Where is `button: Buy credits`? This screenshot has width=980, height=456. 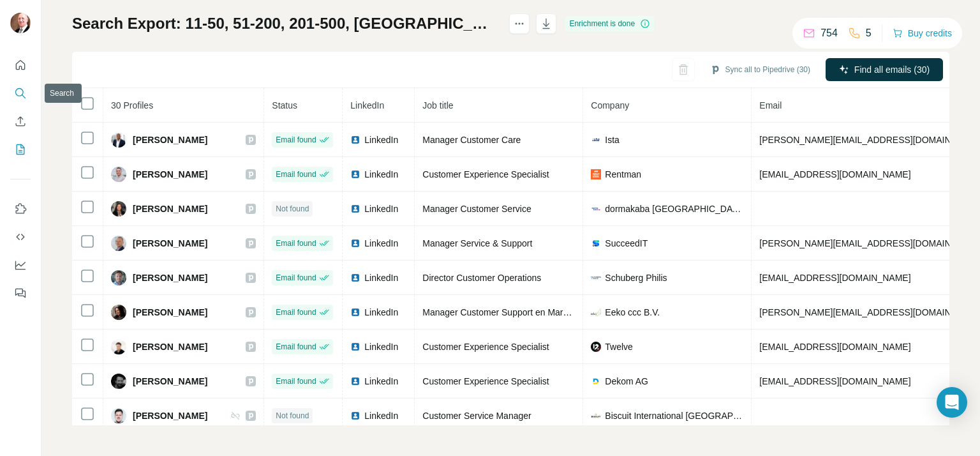 button: Buy credits is located at coordinates (922, 33).